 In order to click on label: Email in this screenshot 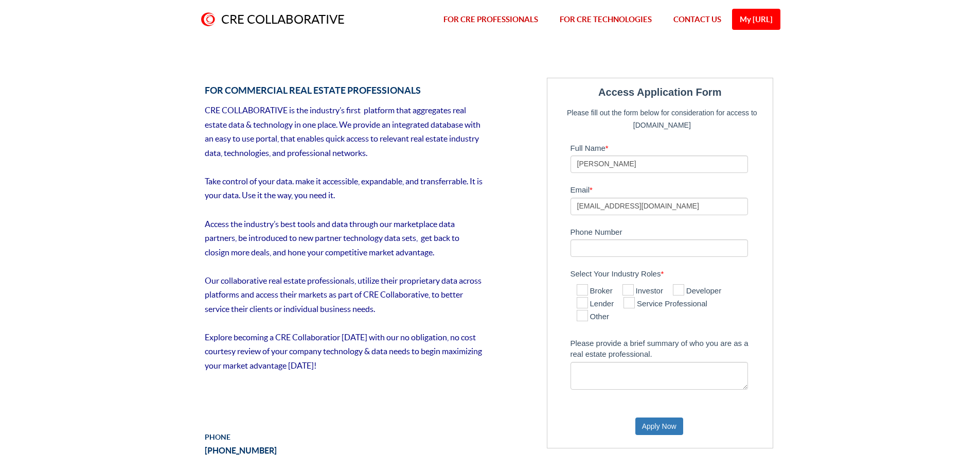, I will do `click(669, 189)`.